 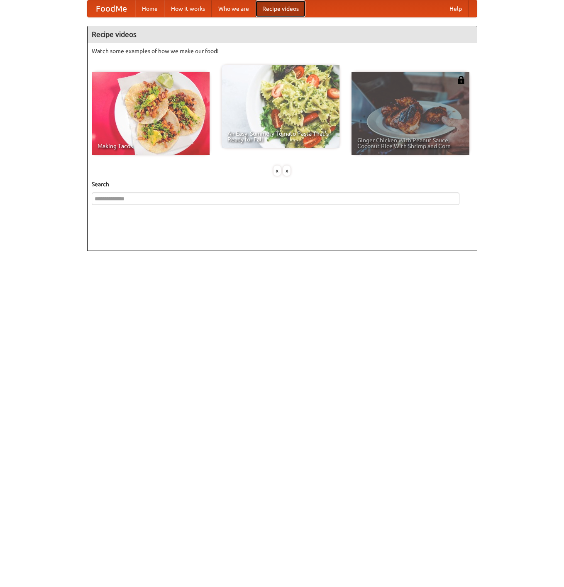 What do you see at coordinates (150, 9) in the screenshot?
I see `a: Home` at bounding box center [150, 9].